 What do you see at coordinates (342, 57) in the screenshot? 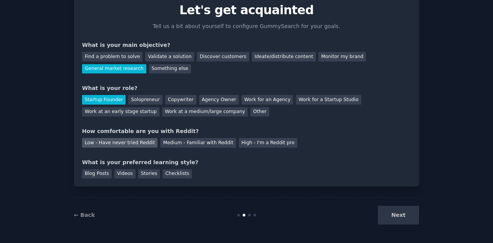
I see `div: Monitor my brand` at bounding box center [342, 57].